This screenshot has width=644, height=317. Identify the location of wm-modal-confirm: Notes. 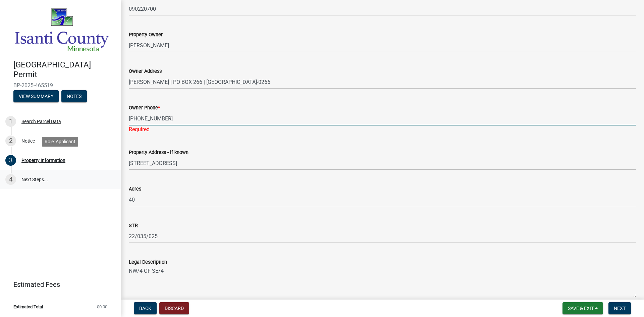
(74, 97).